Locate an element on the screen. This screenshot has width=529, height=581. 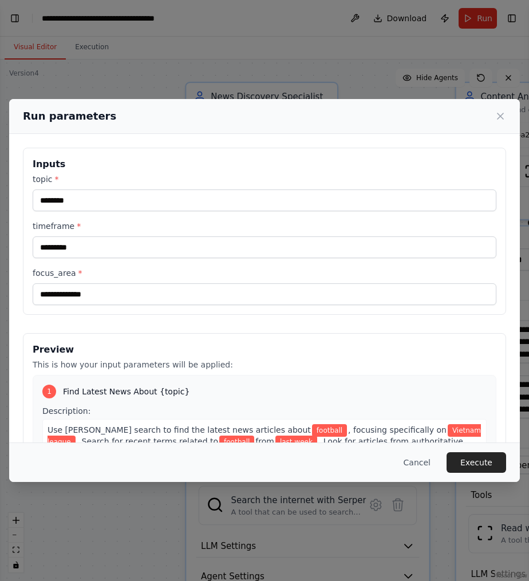
span: Variable: timeframe is located at coordinates (296, 442).